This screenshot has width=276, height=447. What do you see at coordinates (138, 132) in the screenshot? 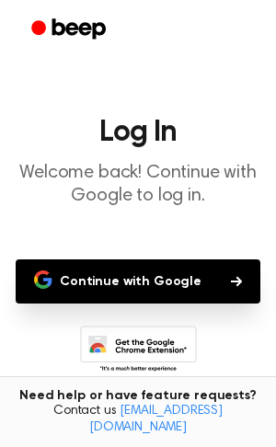
I see `h1: Log In` at bounding box center [138, 132].